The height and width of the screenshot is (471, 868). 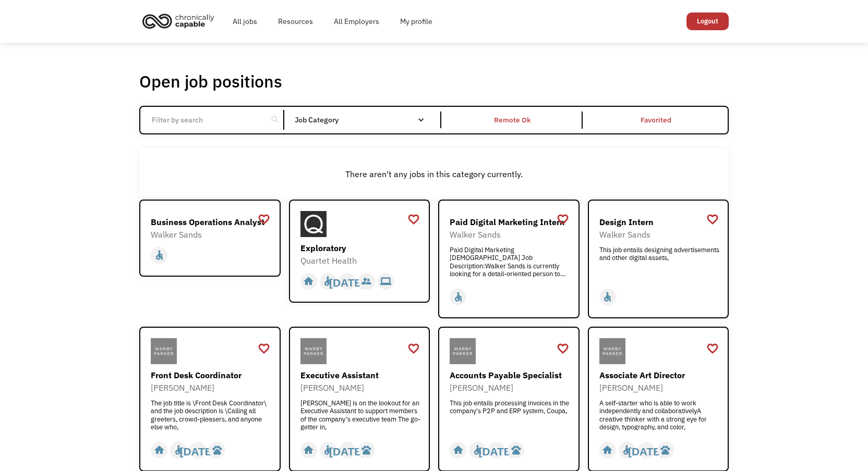 What do you see at coordinates (510, 415) in the screenshot?
I see `div: This job entails processing invoices in the company's P2P and ERP system, Coupa,` at bounding box center [510, 415].